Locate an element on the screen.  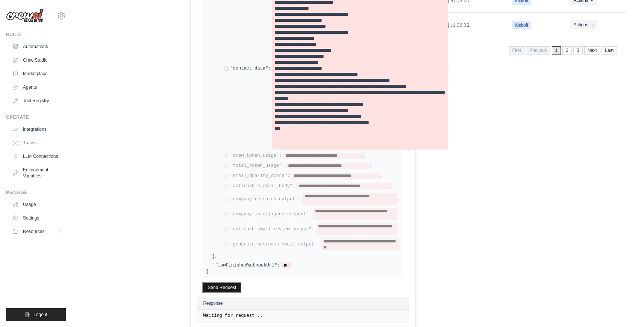
nav: Pagination is located at coordinates (563, 50).